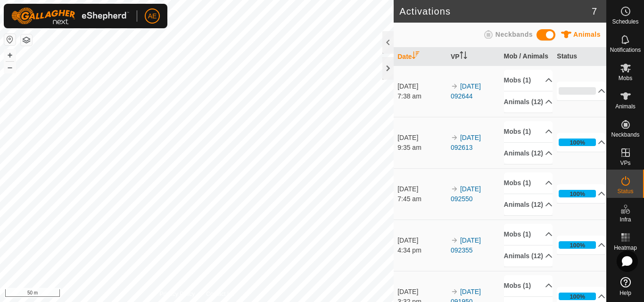  Describe the element at coordinates (625, 163) in the screenshot. I see `span: VPs` at that location.